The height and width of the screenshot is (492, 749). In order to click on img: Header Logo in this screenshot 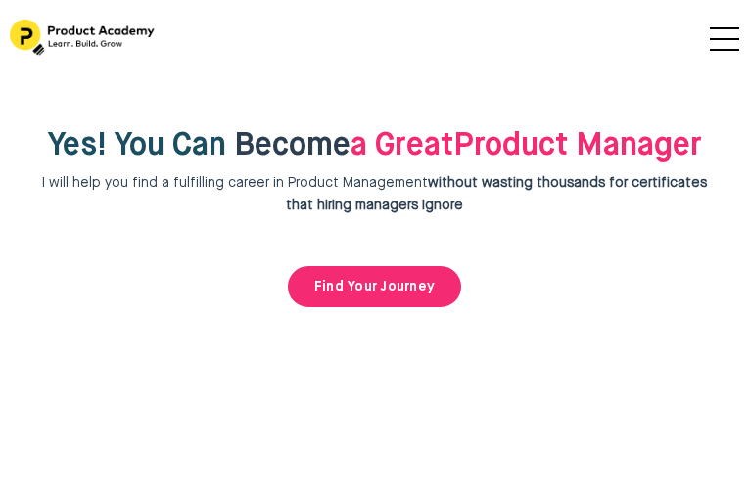, I will do `click(83, 37)`.